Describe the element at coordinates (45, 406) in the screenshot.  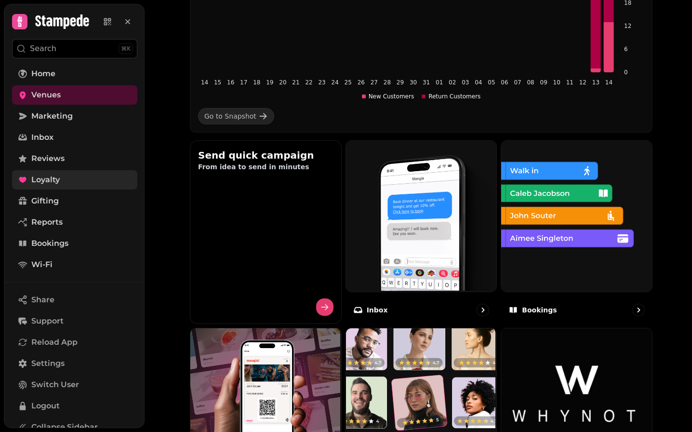
I see `span: Logout` at that location.